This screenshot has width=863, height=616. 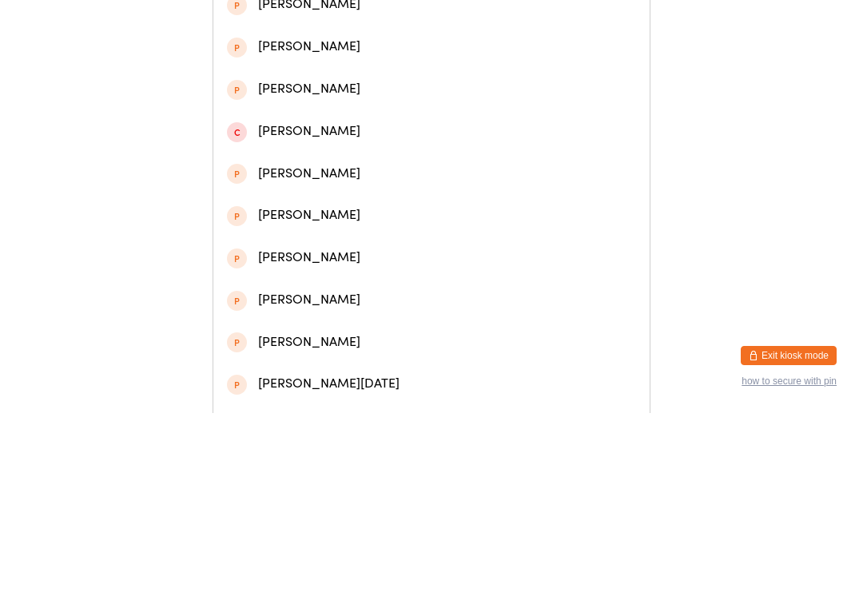 What do you see at coordinates (788, 584) in the screenshot?
I see `button: how to secure with pin` at bounding box center [788, 584].